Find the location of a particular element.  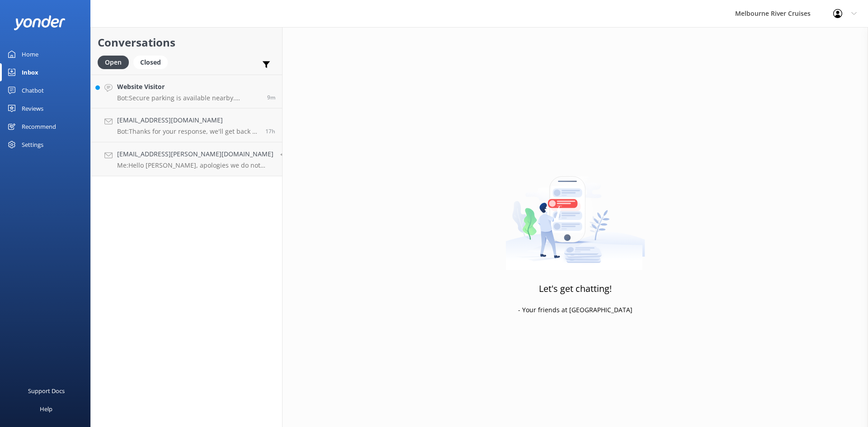

span: Aug 22 2025 02:54pm (UTC +10:00) Australia/Sydney is located at coordinates (272, 97).